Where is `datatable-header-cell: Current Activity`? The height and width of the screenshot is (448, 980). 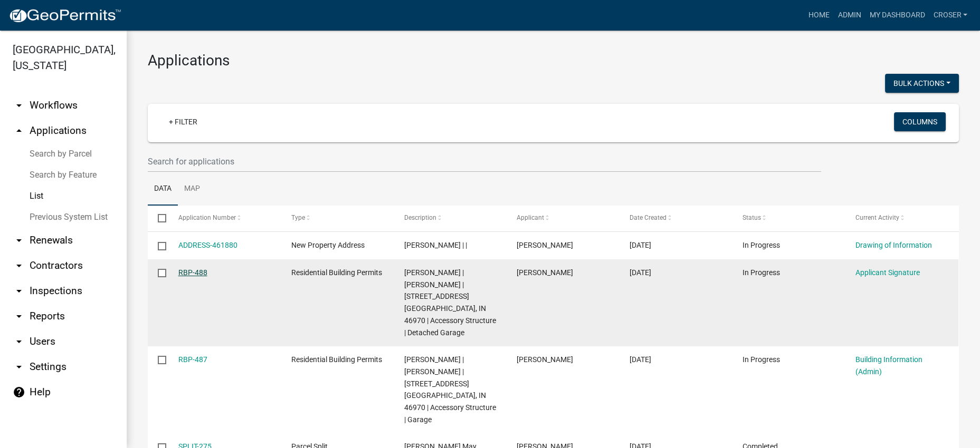
datatable-header-cell: Current Activity is located at coordinates (902, 218).